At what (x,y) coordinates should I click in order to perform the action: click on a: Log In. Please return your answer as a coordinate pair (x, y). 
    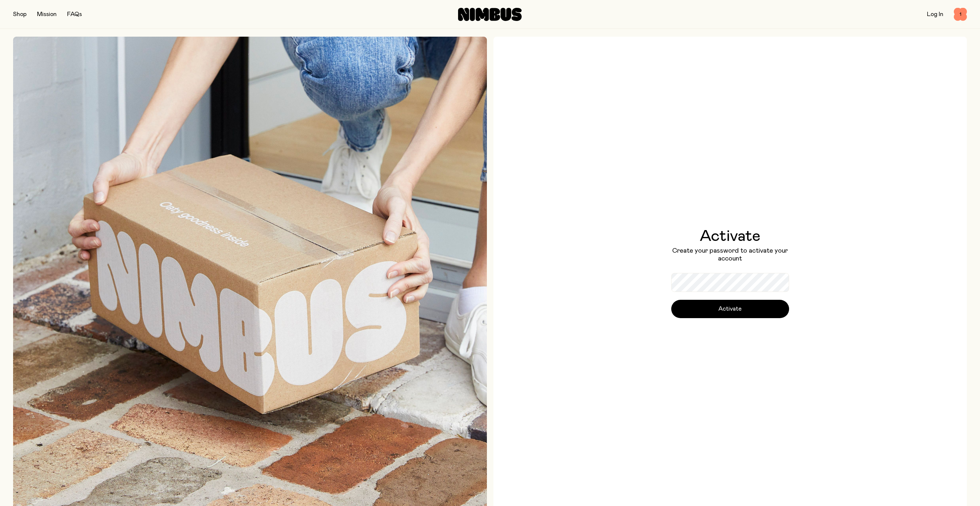
    Looking at the image, I should click on (935, 14).